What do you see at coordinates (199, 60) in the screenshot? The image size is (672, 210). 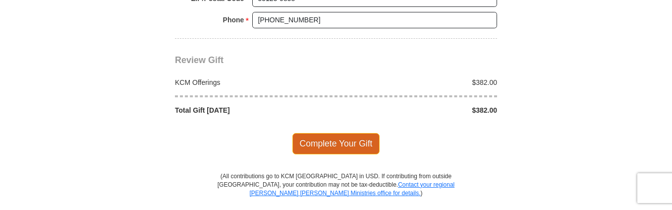 I see `span: Review Gift` at bounding box center [199, 60].